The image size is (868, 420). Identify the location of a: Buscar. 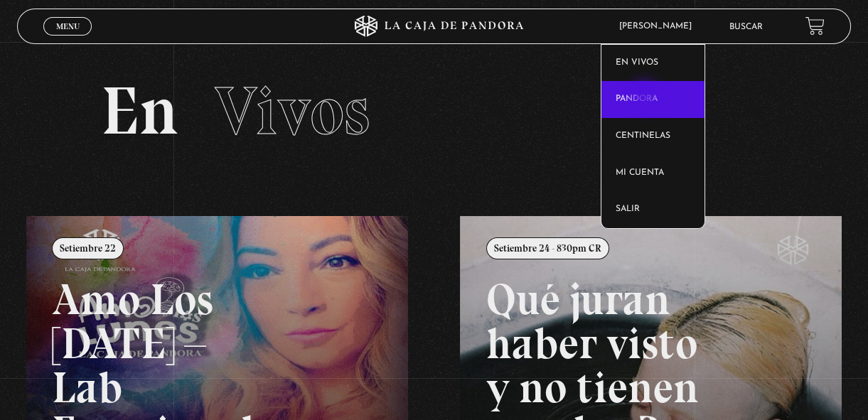
(746, 27).